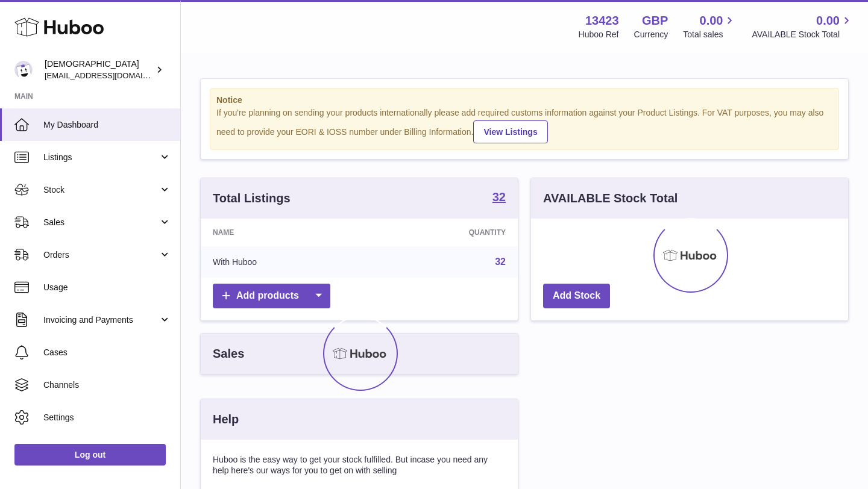  What do you see at coordinates (251, 198) in the screenshot?
I see `h3: Total Listings` at bounding box center [251, 198].